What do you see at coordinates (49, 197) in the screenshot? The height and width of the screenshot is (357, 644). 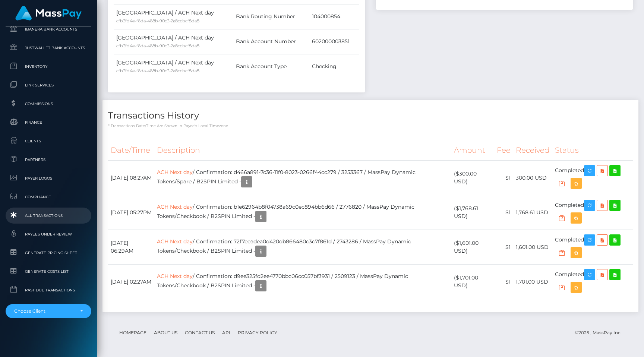 I see `span: Compliance` at bounding box center [49, 197].